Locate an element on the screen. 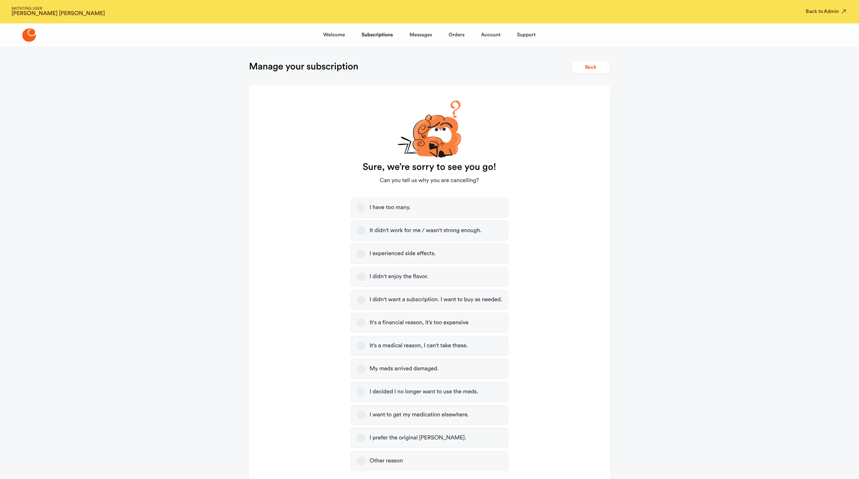 The image size is (859, 479). img: cartoon-confuse-xvMLqgb5.svg is located at coordinates (429, 128).